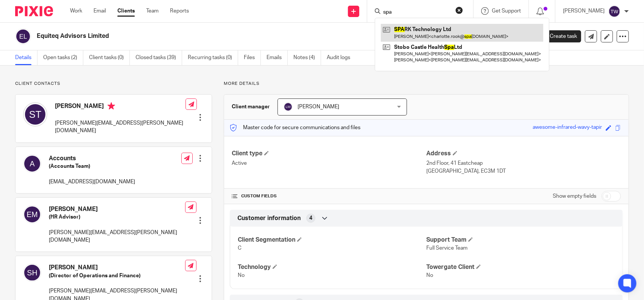 The width and height of the screenshot is (644, 300). I want to click on h4: Support Team, so click(521, 240).